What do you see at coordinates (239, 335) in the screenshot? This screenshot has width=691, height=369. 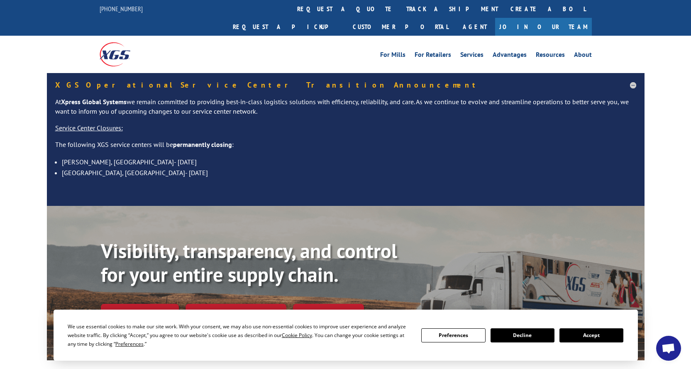 I see `div: We use essential cookies to make our site work. With your consent, we may also use non-essential ...` at bounding box center [239, 335].